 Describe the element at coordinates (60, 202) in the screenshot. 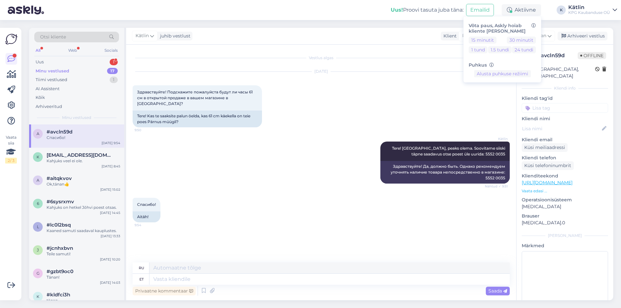

I see `span: #6sysrxmv` at that location.